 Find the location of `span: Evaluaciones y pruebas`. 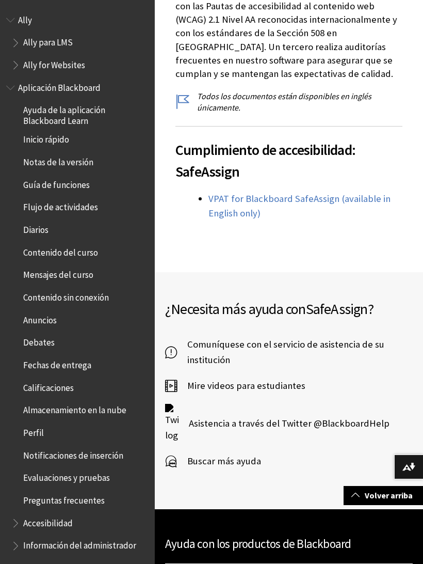

span: Evaluaciones y pruebas is located at coordinates (67, 476).